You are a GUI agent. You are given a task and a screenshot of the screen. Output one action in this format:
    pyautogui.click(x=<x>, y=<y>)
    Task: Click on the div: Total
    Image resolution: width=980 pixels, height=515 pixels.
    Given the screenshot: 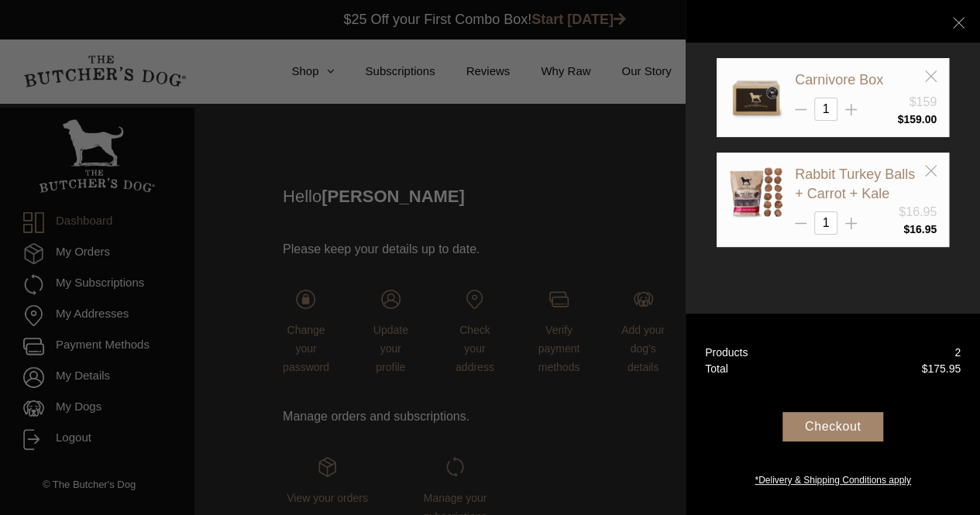 What is the action you would take?
    pyautogui.click(x=717, y=369)
    